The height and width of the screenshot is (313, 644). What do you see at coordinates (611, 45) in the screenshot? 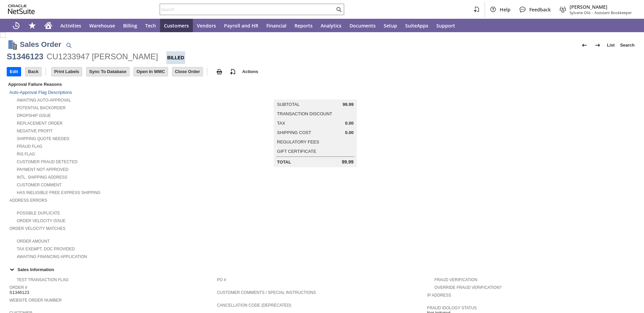
I see `a: List` at bounding box center [611, 45].